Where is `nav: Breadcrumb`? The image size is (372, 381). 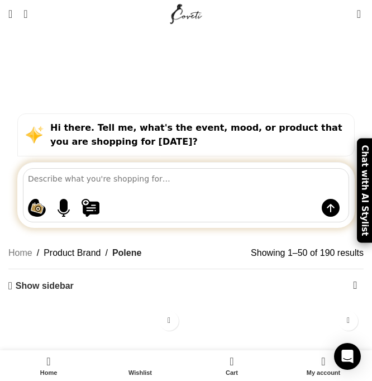 nav: Breadcrumb is located at coordinates (75, 253).